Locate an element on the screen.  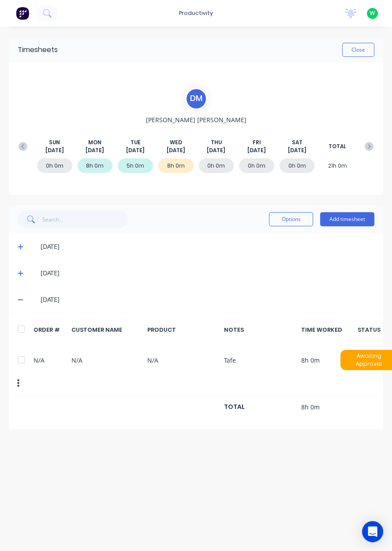
div: Open Intercom Messenger is located at coordinates (372, 531).